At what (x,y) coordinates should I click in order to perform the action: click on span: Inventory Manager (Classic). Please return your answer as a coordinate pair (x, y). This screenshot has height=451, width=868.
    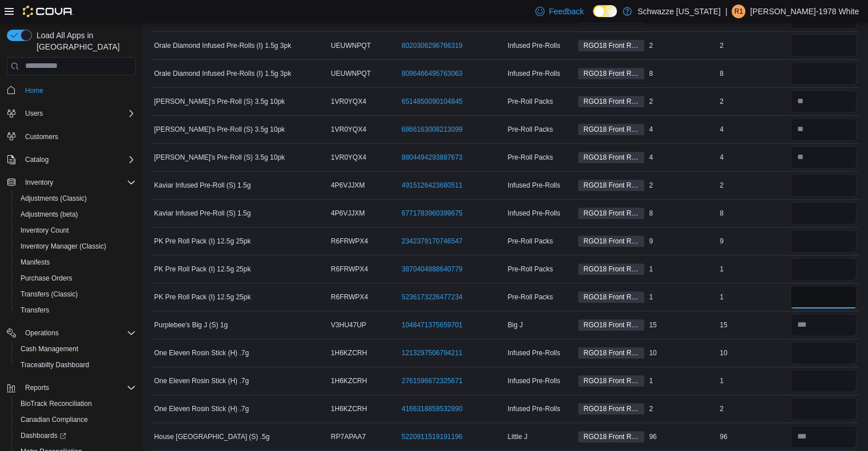
    Looking at the image, I should click on (76, 247).